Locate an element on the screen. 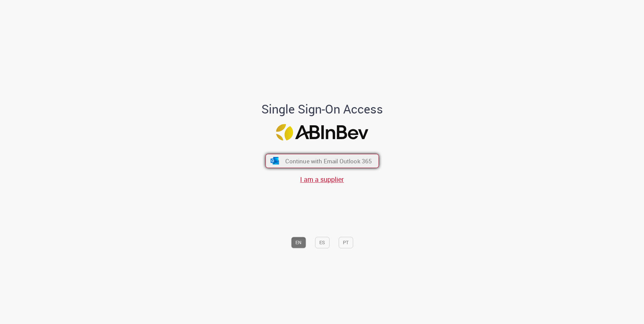 The width and height of the screenshot is (644, 324). button: ícone Azure/Microsoft 360 Continue with Email Outlook 365 is located at coordinates (322, 161).